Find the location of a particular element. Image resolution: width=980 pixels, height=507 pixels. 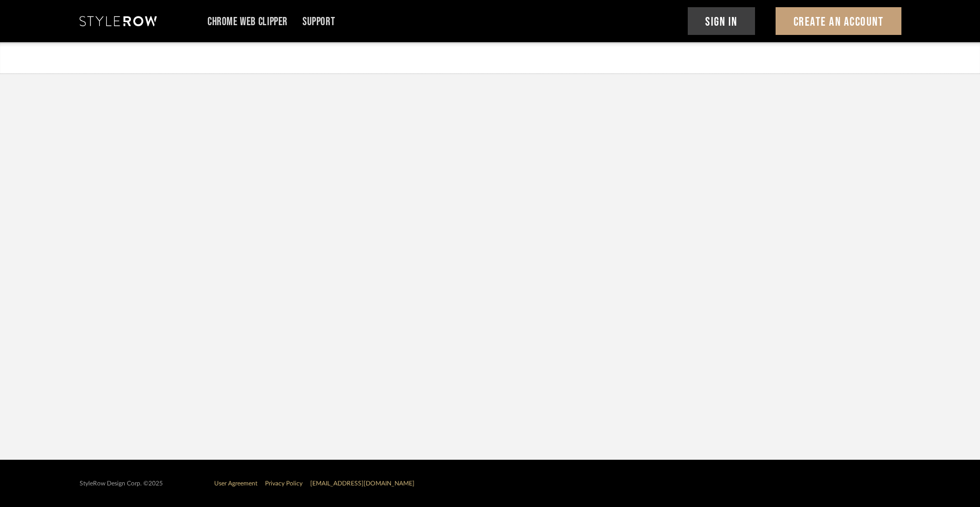

button: Sign In is located at coordinates (722, 21).